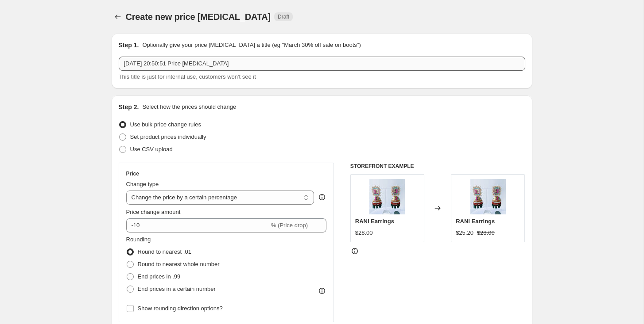  Describe the element at coordinates (289, 225) in the screenshot. I see `span: % (Price drop)` at that location.